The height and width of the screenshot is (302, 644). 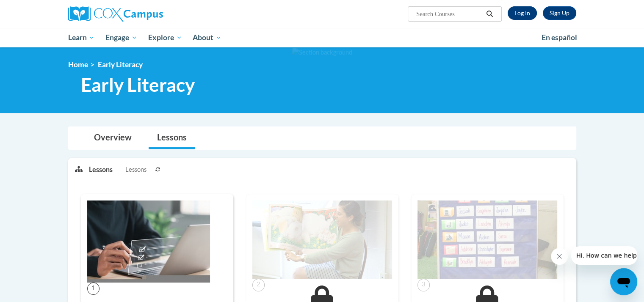 I want to click on p: Lessons, so click(x=101, y=170).